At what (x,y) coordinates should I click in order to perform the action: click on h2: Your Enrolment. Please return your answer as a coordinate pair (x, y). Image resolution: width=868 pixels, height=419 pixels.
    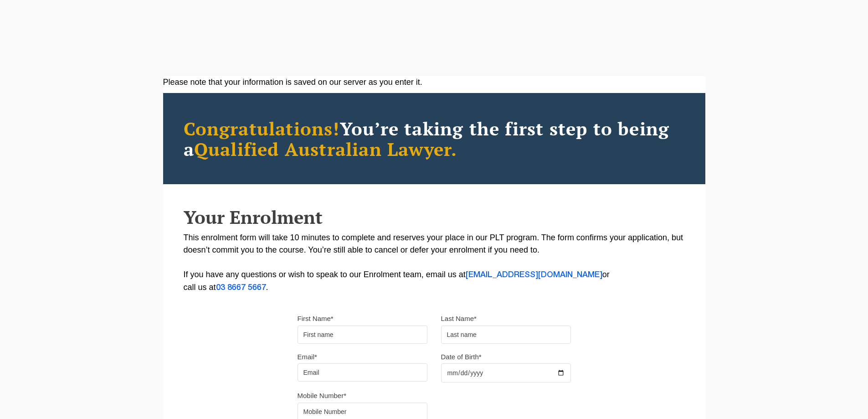
    Looking at the image, I should click on (434, 217).